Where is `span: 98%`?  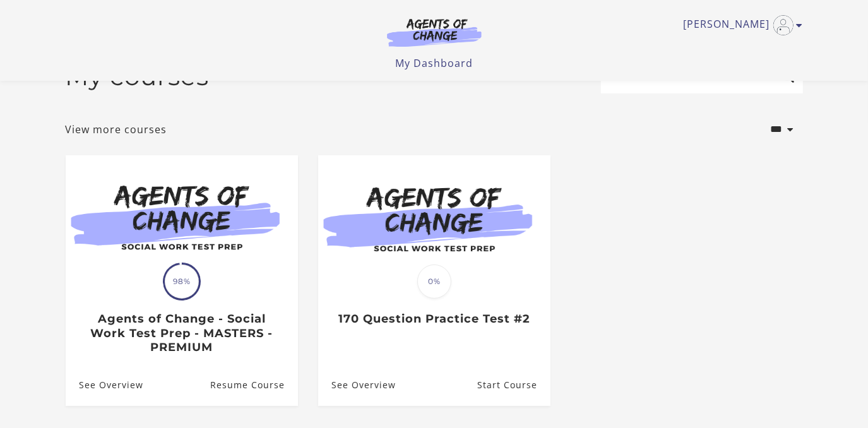 span: 98% is located at coordinates (182, 282).